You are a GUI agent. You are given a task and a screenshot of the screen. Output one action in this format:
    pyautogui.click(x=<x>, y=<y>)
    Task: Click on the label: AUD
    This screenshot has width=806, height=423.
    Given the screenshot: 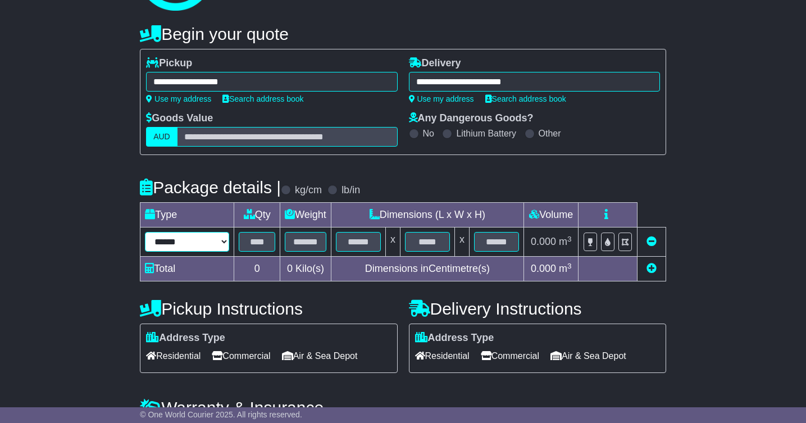 What is the action you would take?
    pyautogui.click(x=162, y=136)
    